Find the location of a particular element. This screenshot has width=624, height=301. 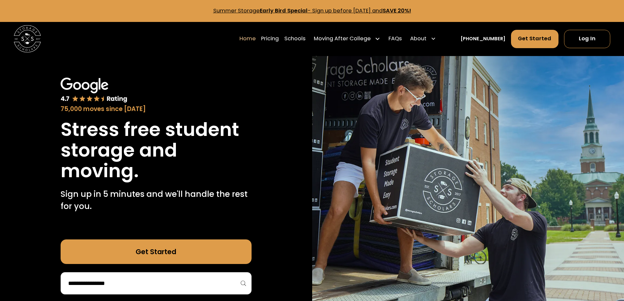

a: home is located at coordinates (27, 39).